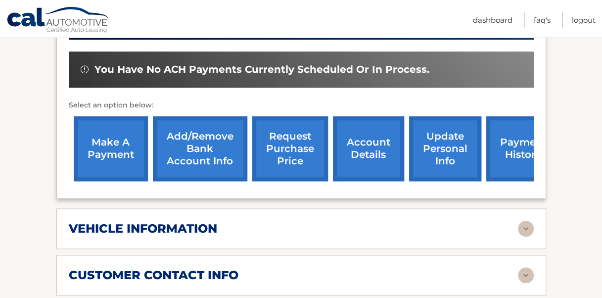  I want to click on a: account details, so click(369, 149).